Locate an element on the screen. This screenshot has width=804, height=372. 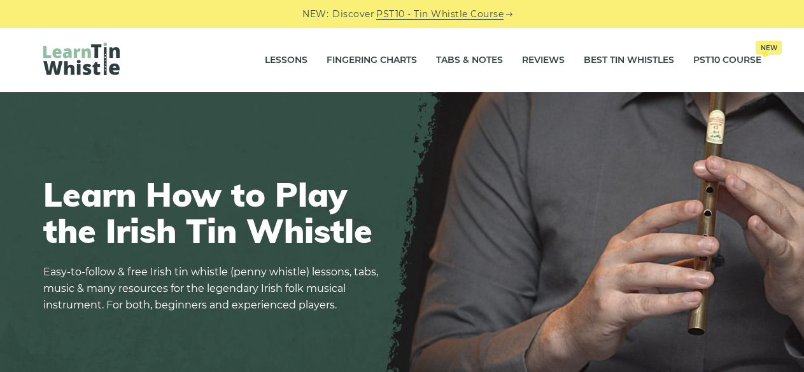
a: Best Tin Whistles is located at coordinates (629, 60).